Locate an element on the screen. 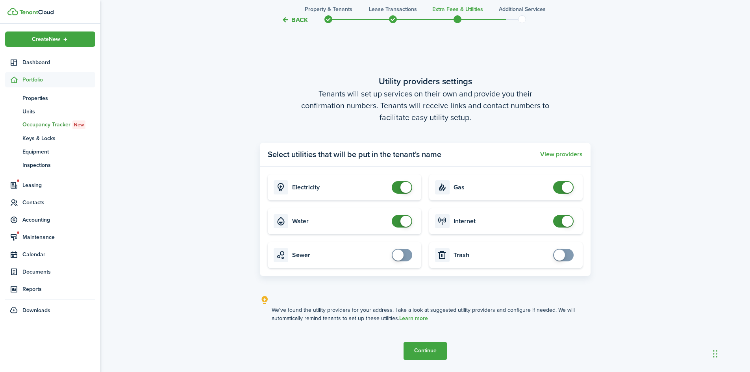  a: Occupancy TrackerNew is located at coordinates (50, 125).